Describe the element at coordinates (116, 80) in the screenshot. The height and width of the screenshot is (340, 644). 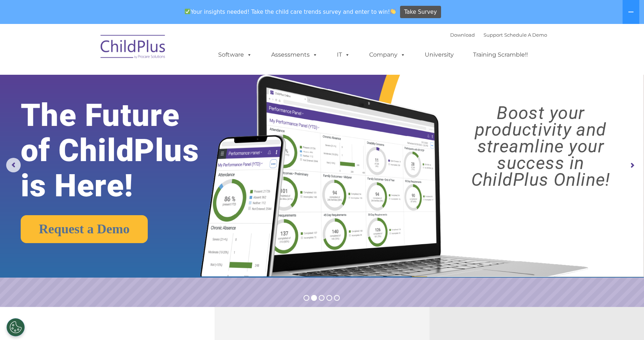
I see `span: Phone number` at that location.